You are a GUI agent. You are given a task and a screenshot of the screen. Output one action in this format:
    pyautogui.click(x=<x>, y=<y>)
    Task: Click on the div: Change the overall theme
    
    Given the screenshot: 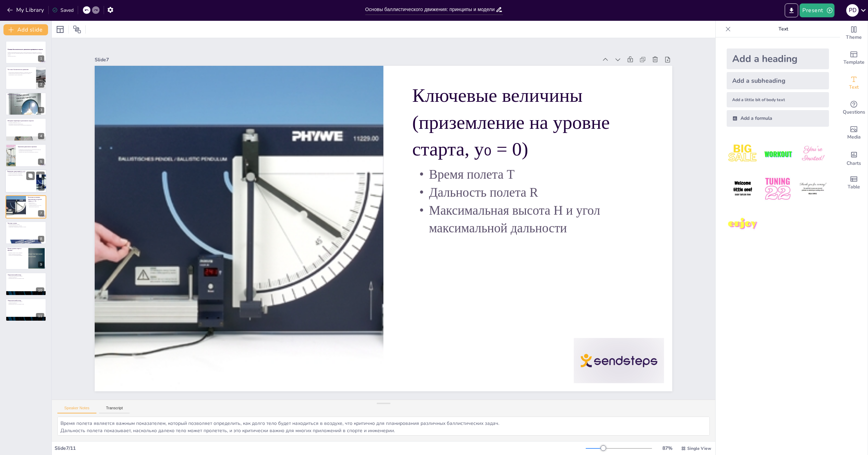 What is the action you would take?
    pyautogui.click(x=854, y=33)
    